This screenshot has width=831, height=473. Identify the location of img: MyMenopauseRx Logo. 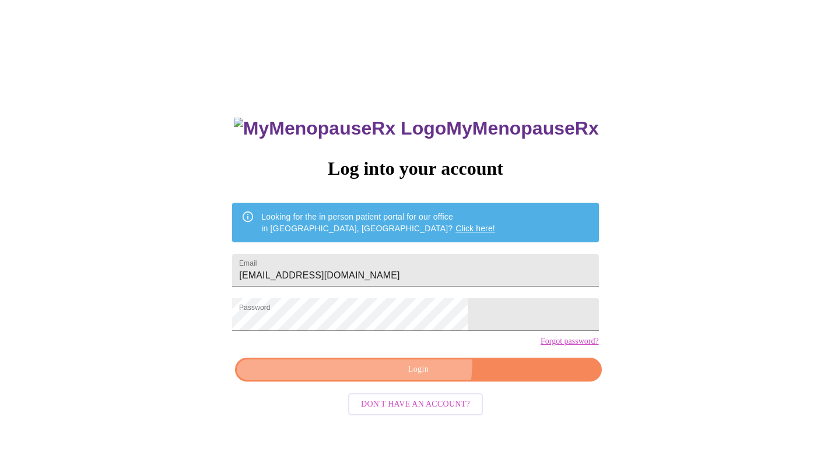
(340, 128).